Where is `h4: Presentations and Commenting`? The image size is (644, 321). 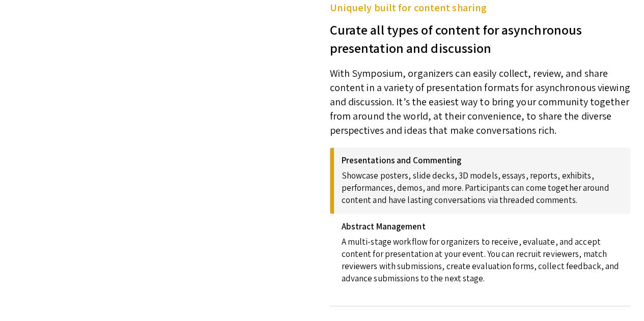 h4: Presentations and Commenting is located at coordinates (482, 160).